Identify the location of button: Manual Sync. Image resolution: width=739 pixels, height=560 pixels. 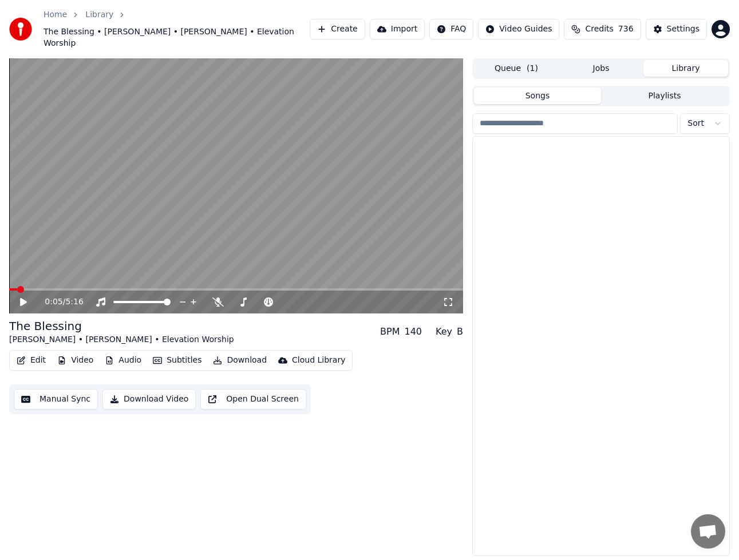
(56, 399).